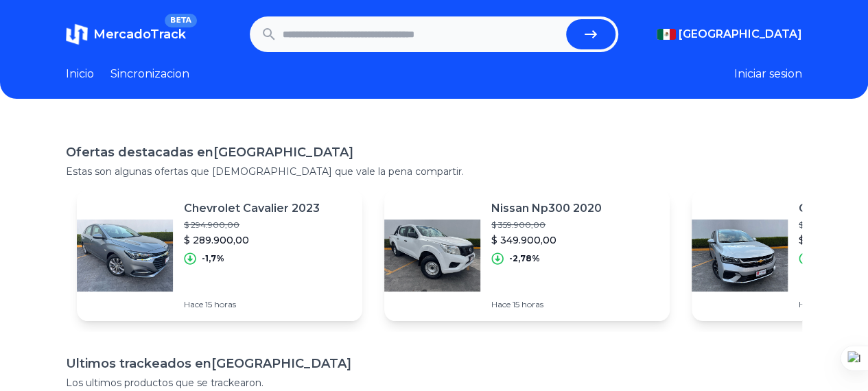 The height and width of the screenshot is (391, 868). What do you see at coordinates (252, 208) in the screenshot?
I see `p: Chevrolet Cavalier 2023` at bounding box center [252, 208].